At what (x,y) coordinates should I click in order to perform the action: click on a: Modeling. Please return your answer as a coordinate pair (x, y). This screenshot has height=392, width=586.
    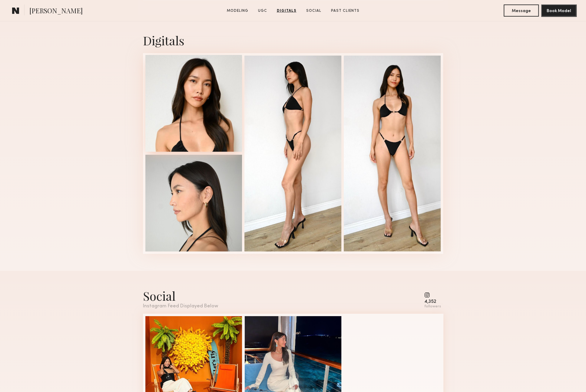
    Looking at the image, I should click on (237, 11).